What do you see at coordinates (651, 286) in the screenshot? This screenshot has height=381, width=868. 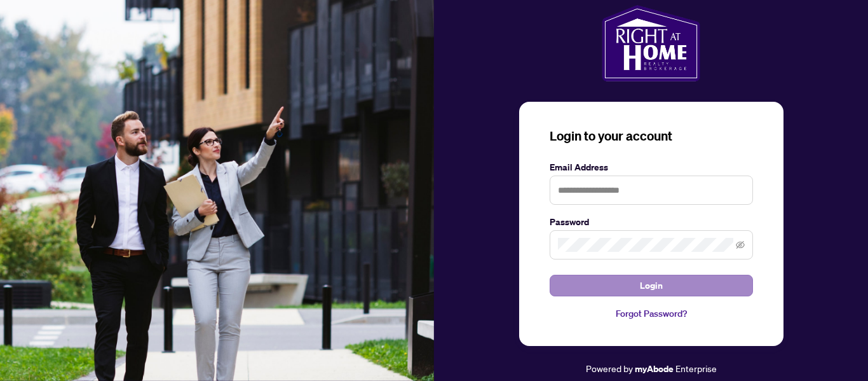 I see `button: Login` at bounding box center [651, 286].